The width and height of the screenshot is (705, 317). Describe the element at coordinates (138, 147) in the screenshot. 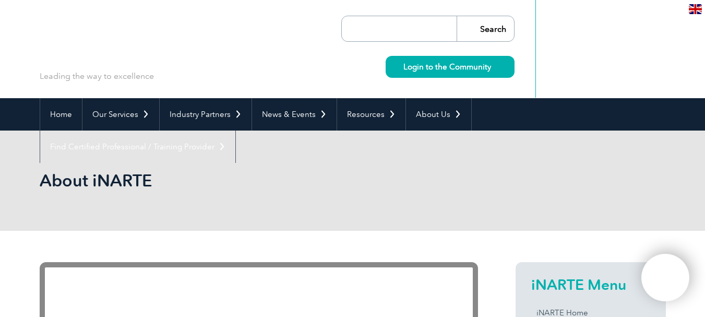

I see `a: Find Certified Professional / Training Provider` at that location.